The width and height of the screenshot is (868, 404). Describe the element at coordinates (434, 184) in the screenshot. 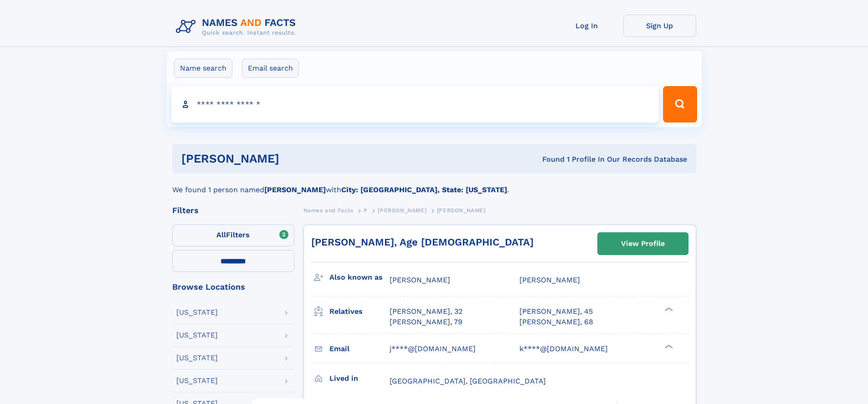

I see `div: We found 1 person named with .` at that location.